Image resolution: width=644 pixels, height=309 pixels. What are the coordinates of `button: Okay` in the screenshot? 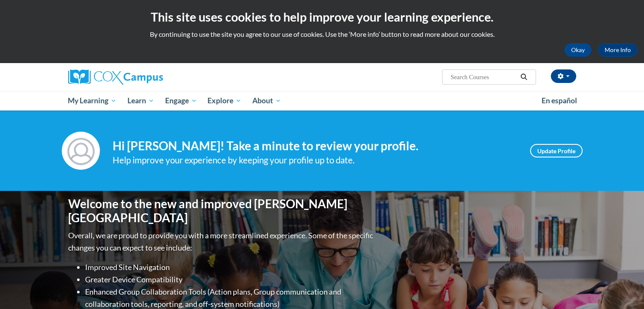 It's located at (578, 50).